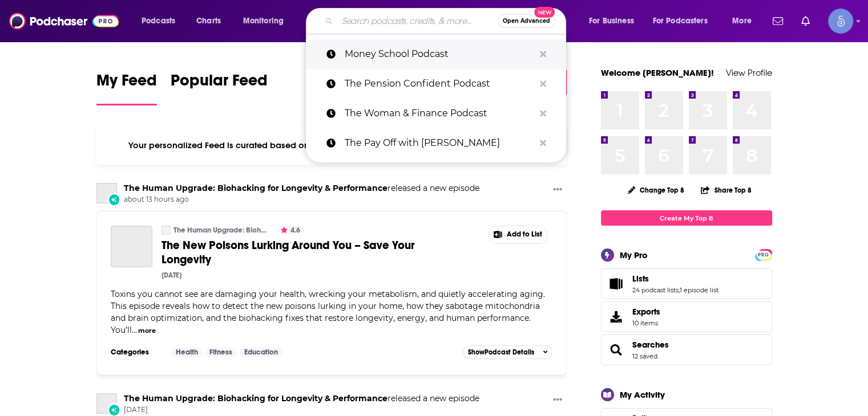 The width and height of the screenshot is (868, 416). What do you see at coordinates (417, 21) in the screenshot?
I see `input: Search podcasts, credits, & more...` at bounding box center [417, 21].